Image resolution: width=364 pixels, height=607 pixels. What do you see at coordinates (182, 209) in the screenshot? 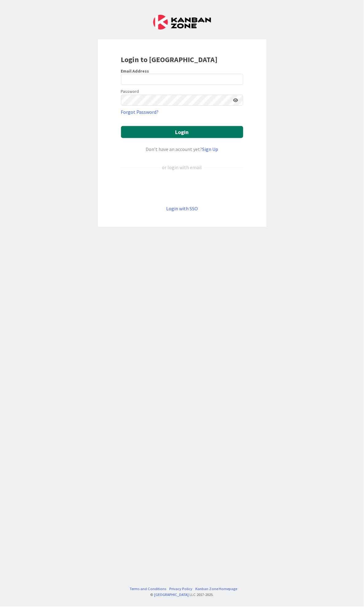
I see `a: Login with SSO` at bounding box center [182, 209].